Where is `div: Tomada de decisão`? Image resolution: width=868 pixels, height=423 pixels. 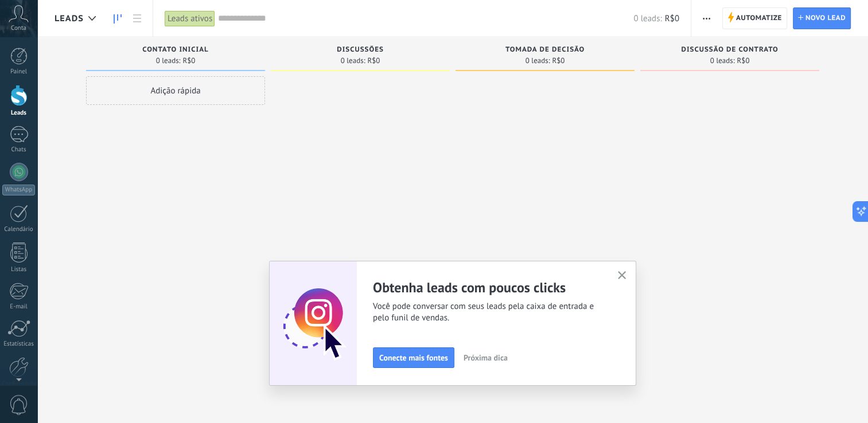 div: Tomada de decisão is located at coordinates (545, 51).